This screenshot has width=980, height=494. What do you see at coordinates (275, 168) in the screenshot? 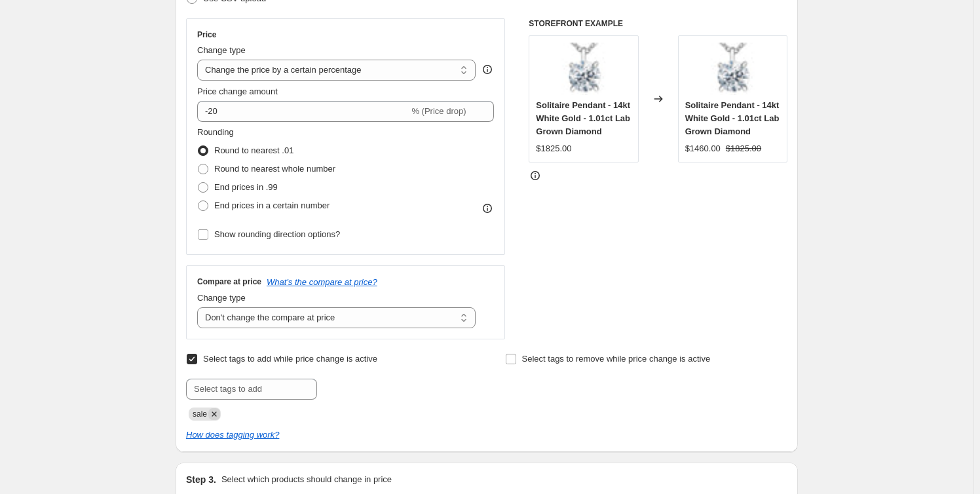
I see `span: Round to nearest whole number` at bounding box center [275, 168].